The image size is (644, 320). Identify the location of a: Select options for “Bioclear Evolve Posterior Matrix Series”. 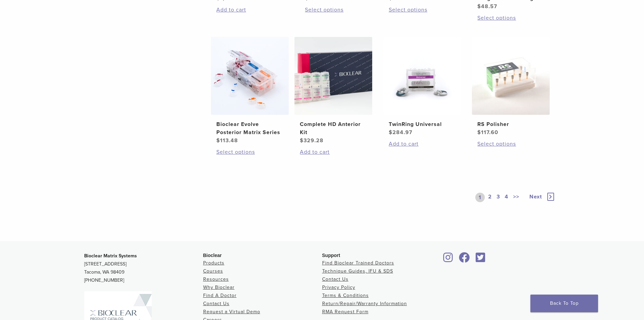
(250, 152).